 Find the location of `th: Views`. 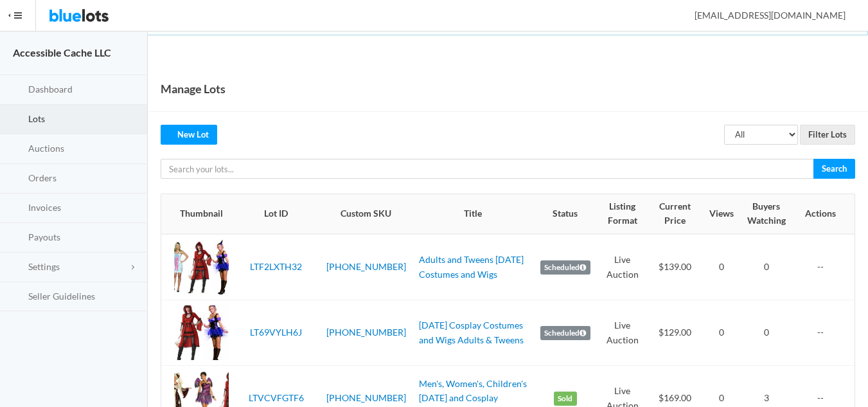

th: Views is located at coordinates (721, 214).